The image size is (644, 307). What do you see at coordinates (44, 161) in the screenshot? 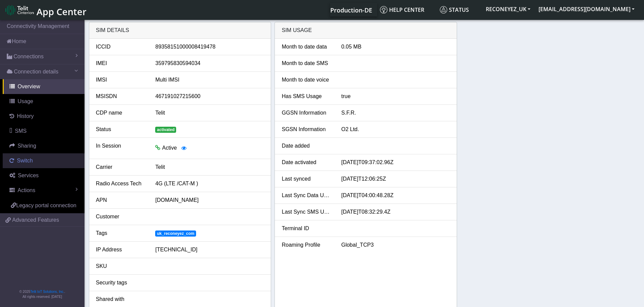
I see `a: Switch` at bounding box center [44, 161].